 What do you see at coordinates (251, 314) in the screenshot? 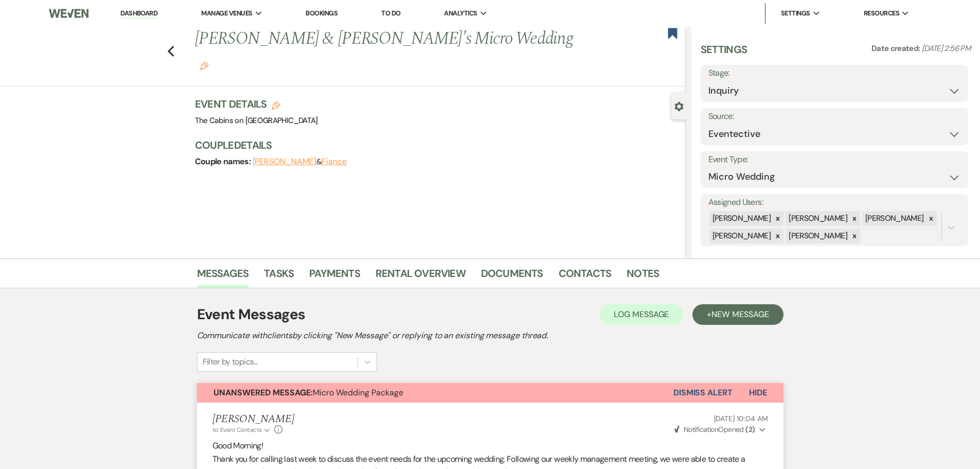
I see `h1: Event Messages` at bounding box center [251, 314].